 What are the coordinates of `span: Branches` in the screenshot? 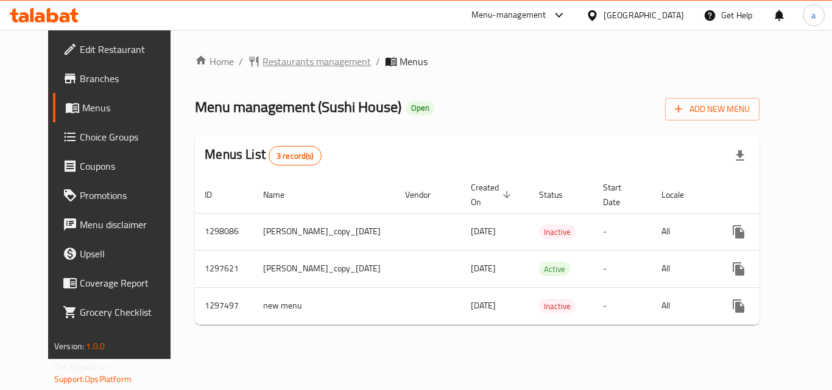 It's located at (129, 79).